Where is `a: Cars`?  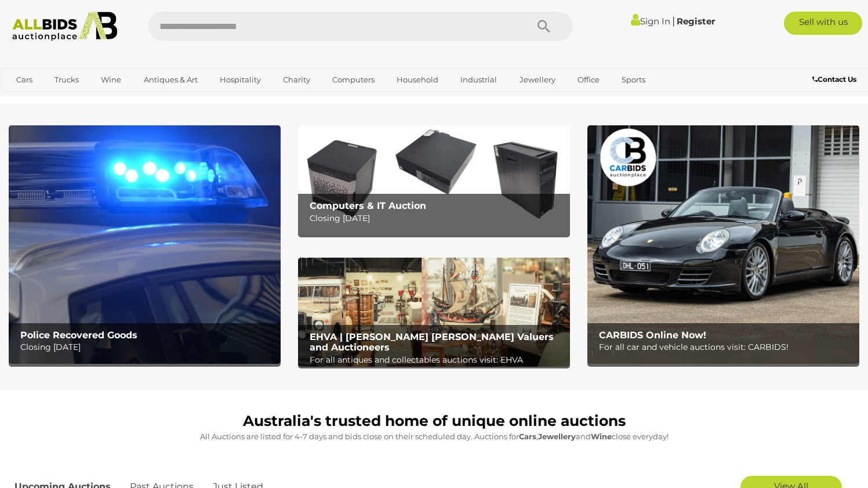 a: Cars is located at coordinates (24, 80).